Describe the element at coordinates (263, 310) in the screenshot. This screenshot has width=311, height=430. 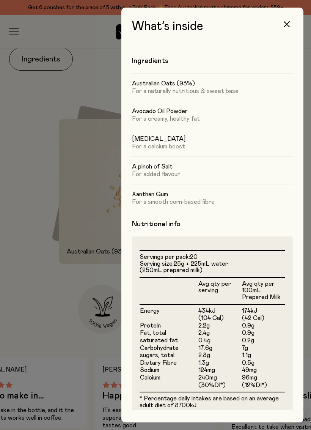
I see `td: 174kJ` at that location.